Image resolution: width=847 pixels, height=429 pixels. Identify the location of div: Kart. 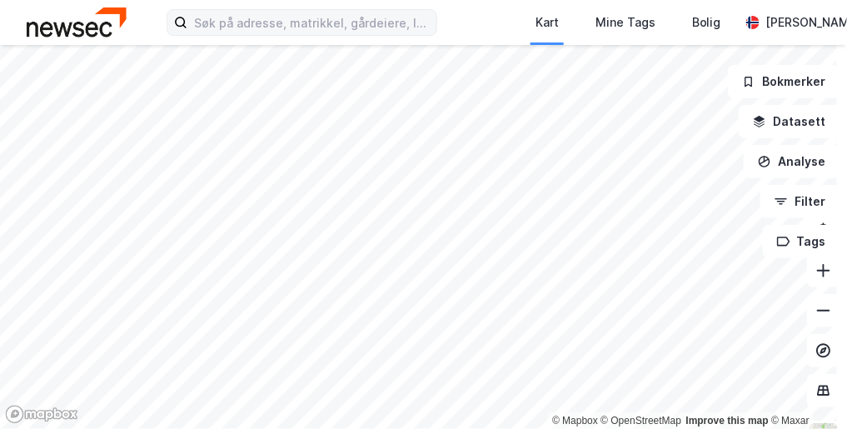
(547, 22).